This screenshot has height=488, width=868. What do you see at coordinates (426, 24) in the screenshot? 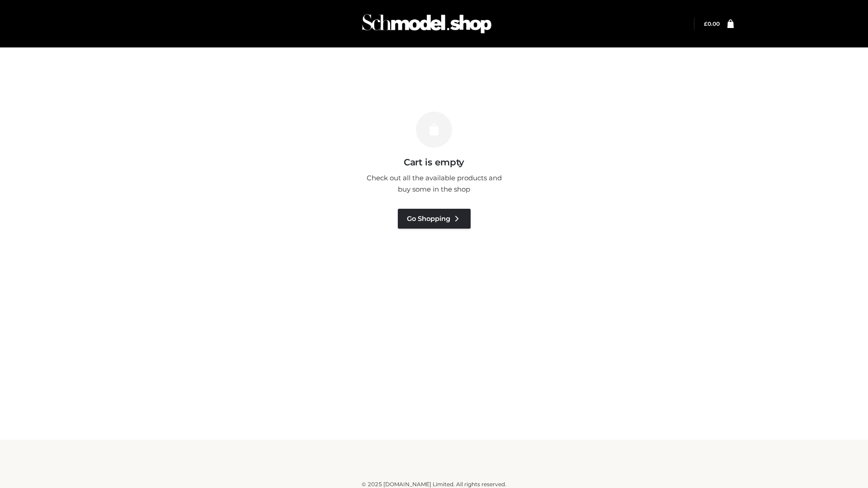
I see `a: Schmodel Admin 964` at bounding box center [426, 24].